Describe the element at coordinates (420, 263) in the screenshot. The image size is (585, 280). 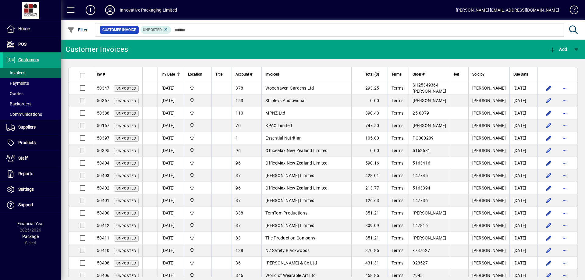
I see `span: 023527` at that location.